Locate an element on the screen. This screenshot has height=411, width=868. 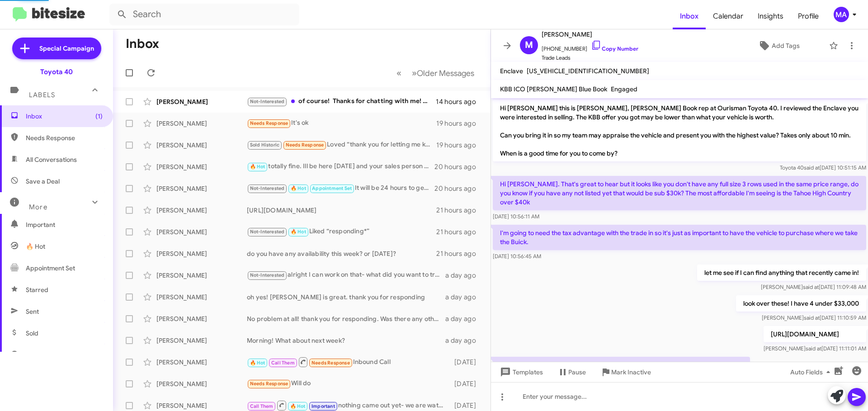
span: Mark Inactive is located at coordinates (631, 372).